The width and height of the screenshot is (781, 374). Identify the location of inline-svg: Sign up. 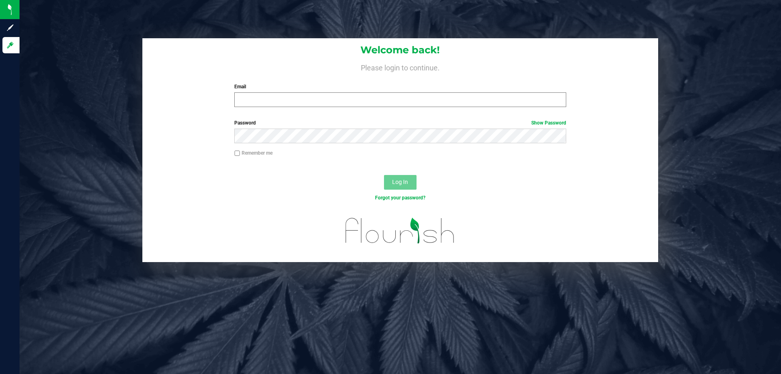
(10, 28).